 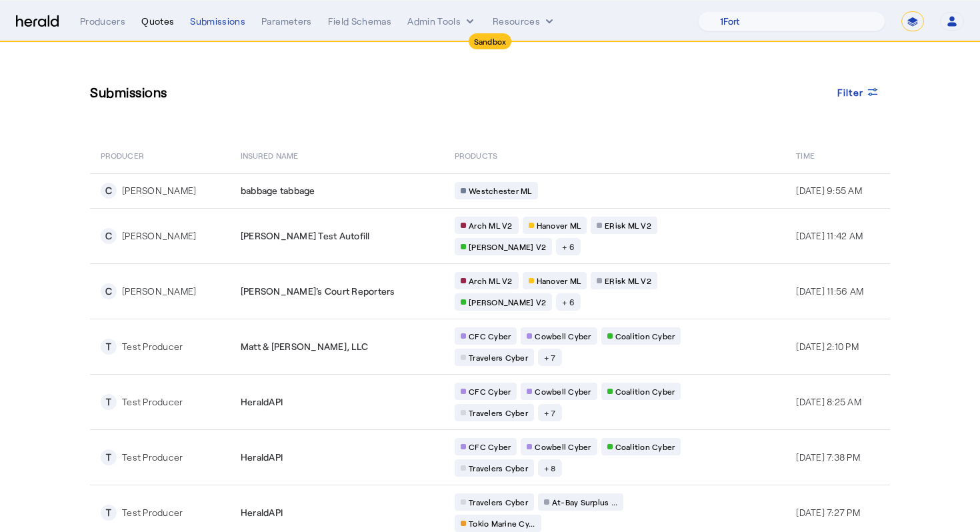 I want to click on span: Westchester ML, so click(x=500, y=190).